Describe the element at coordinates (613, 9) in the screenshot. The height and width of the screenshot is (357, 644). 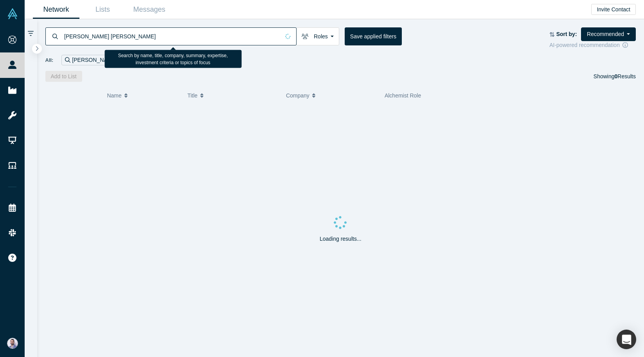
I see `button: Invite Contact` at that location.